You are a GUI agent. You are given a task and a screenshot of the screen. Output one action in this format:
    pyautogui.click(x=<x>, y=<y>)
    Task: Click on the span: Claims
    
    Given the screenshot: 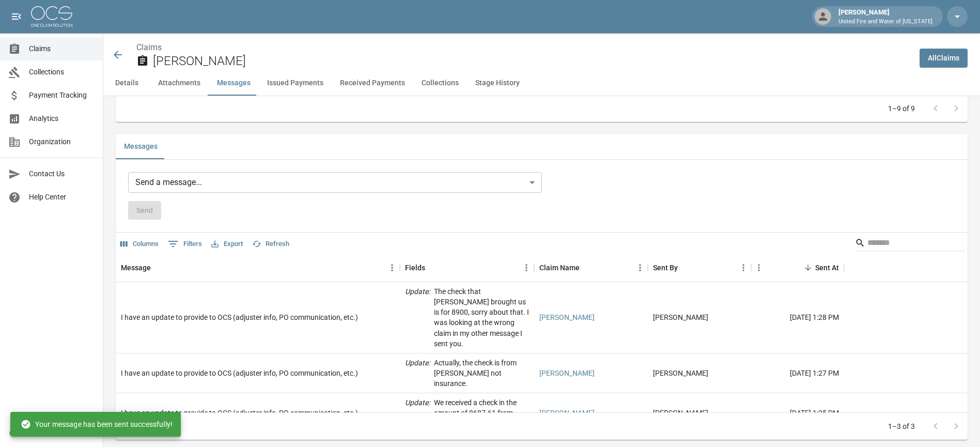 What is the action you would take?
    pyautogui.click(x=61, y=48)
    